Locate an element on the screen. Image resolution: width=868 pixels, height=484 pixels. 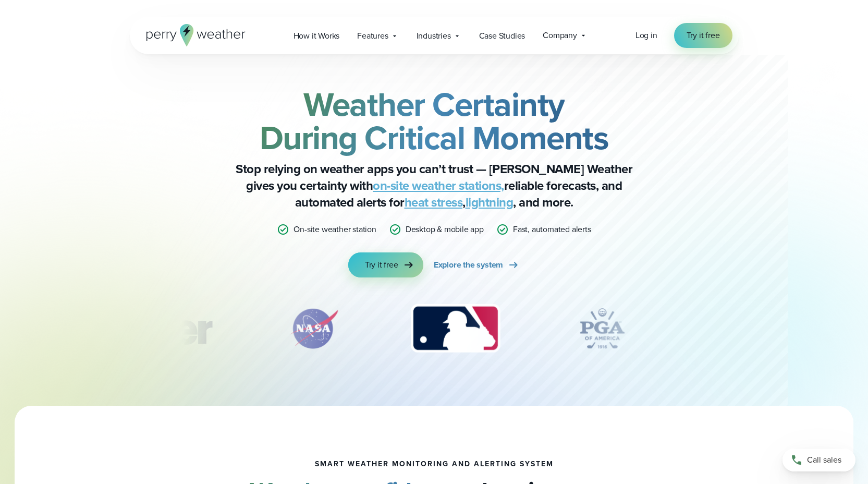
span: Industries is located at coordinates (434, 36).